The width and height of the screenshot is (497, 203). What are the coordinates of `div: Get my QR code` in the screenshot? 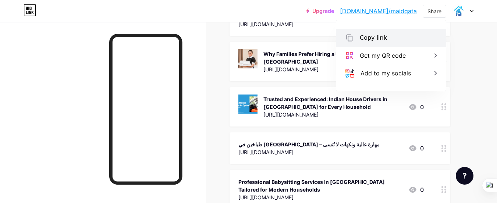 It's located at (382, 56).